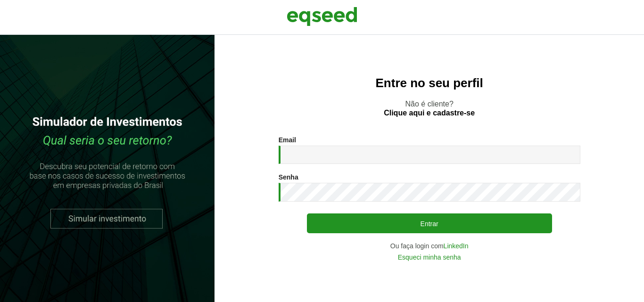  Describe the element at coordinates (429, 83) in the screenshot. I see `h2: Entre no seu perfil` at that location.